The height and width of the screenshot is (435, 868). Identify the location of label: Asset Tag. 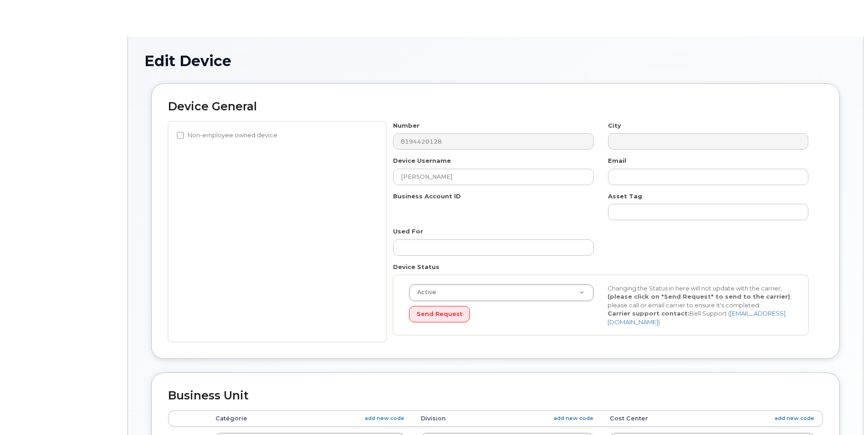
(625, 196).